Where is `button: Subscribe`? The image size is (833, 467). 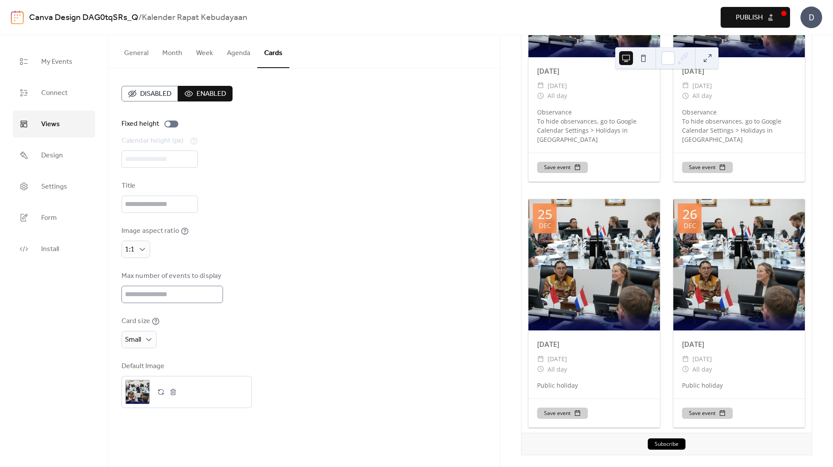 button: Subscribe is located at coordinates (666, 444).